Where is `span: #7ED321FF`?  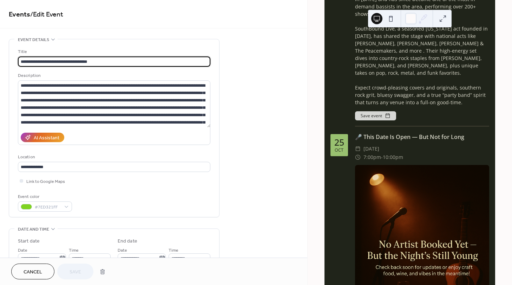 span: #7ED321FF is located at coordinates (48, 207).